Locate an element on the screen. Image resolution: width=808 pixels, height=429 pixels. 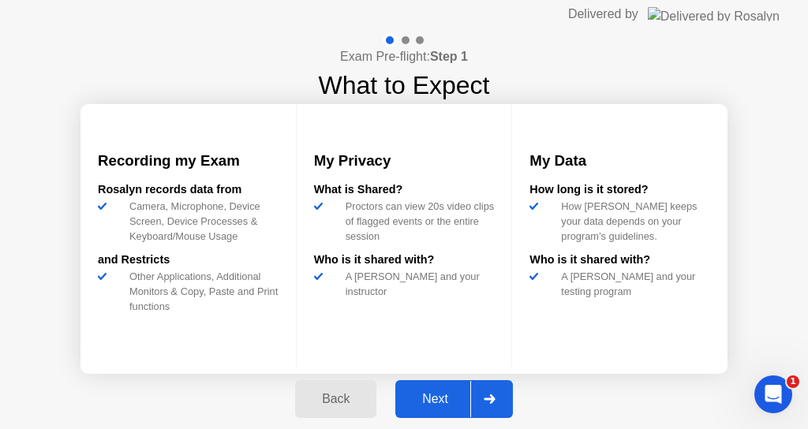
button: Next is located at coordinates (453, 399).